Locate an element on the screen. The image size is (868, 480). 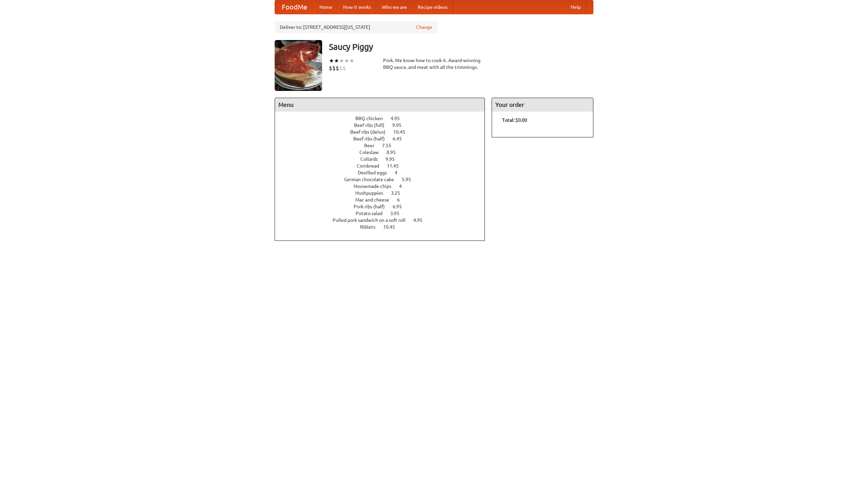
span: Hushpuppies is located at coordinates (373, 193).